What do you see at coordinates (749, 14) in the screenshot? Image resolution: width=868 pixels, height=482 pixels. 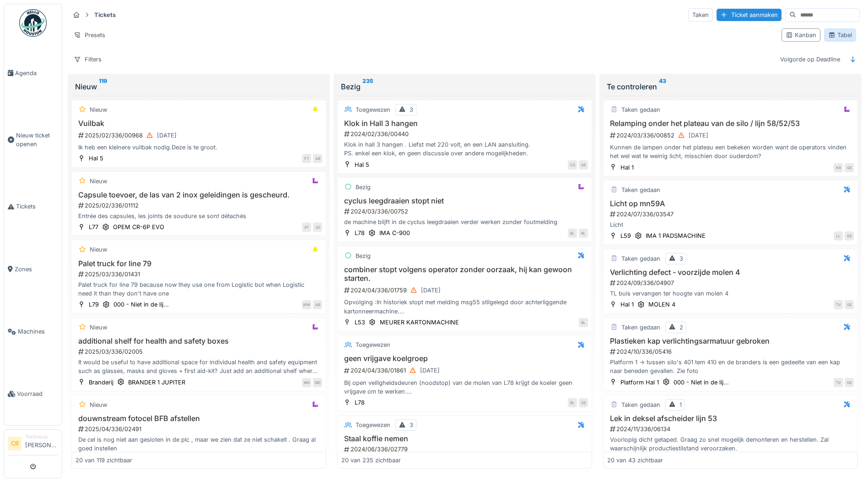 I see `div: Ticket aanmaken` at bounding box center [749, 14].